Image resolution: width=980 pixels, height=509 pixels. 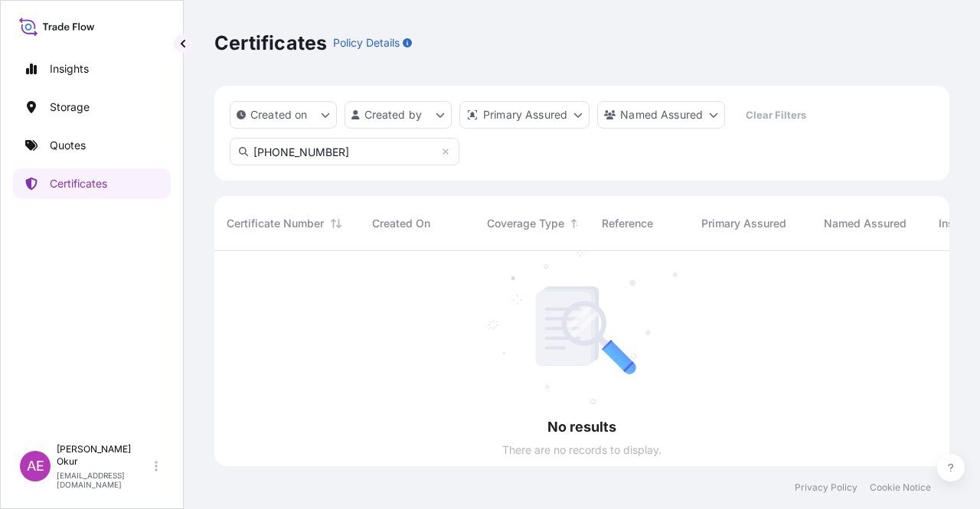 What do you see at coordinates (524, 115) in the screenshot?
I see `button: distributor Filter options` at bounding box center [524, 115].